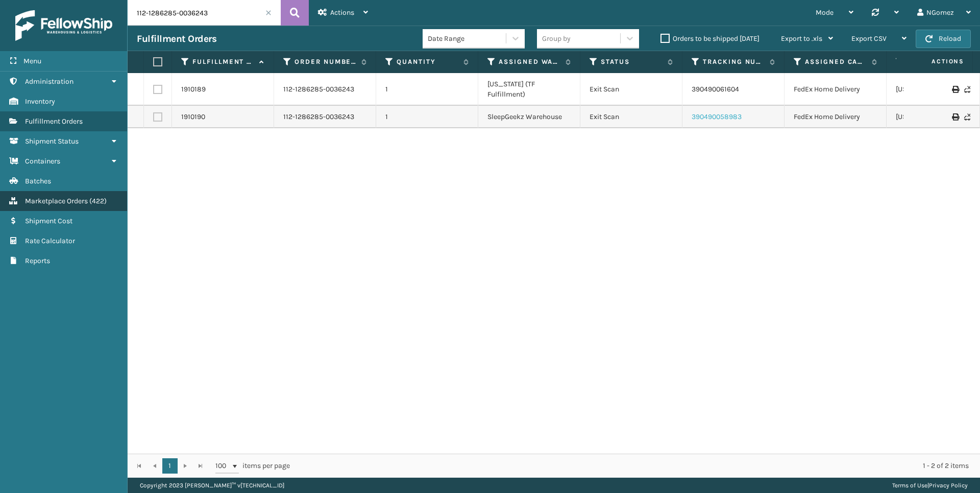 The image size is (980, 493). I want to click on label: Status, so click(631, 62).